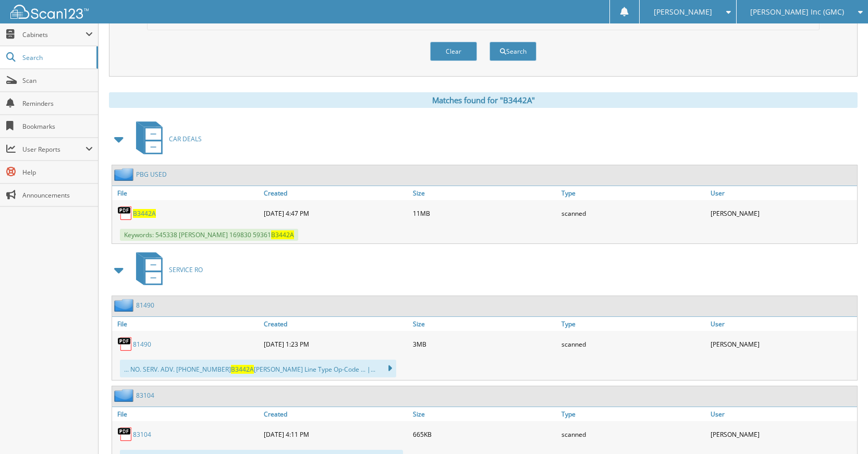 The height and width of the screenshot is (454, 868). I want to click on div: 11MB, so click(484, 214).